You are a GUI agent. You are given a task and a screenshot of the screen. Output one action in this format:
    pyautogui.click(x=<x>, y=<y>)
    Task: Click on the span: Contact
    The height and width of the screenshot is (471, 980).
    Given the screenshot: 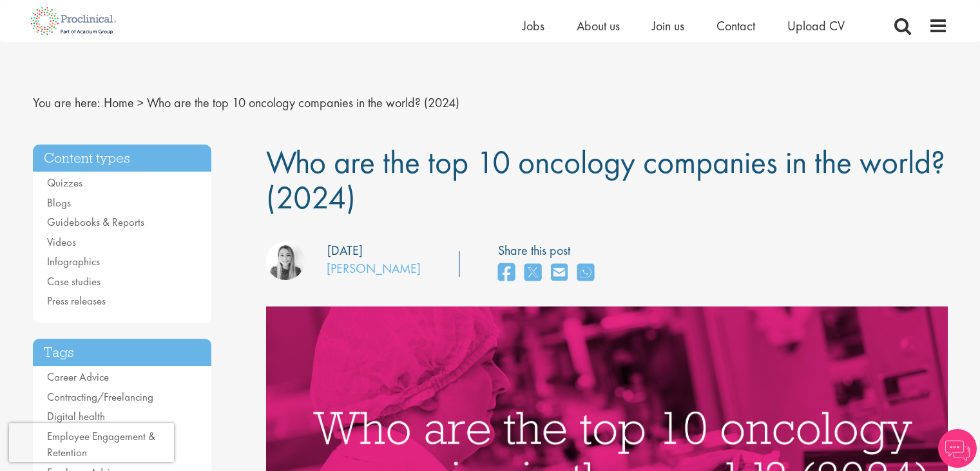 What is the action you would take?
    pyautogui.click(x=736, y=26)
    